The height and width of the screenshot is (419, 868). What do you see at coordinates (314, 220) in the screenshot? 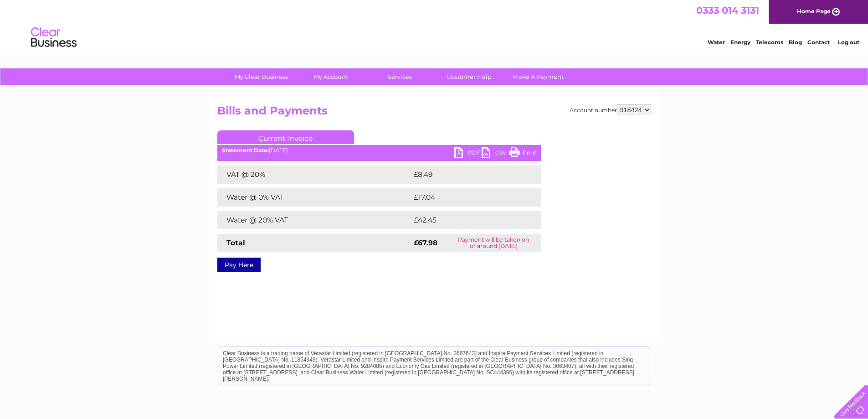
I see `td: Water @ 20% VAT` at bounding box center [314, 220].